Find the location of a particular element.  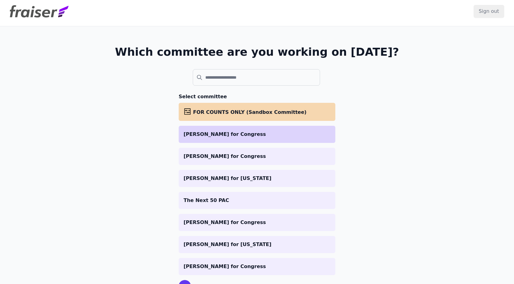

h3: Select committee is located at coordinates (257, 97).